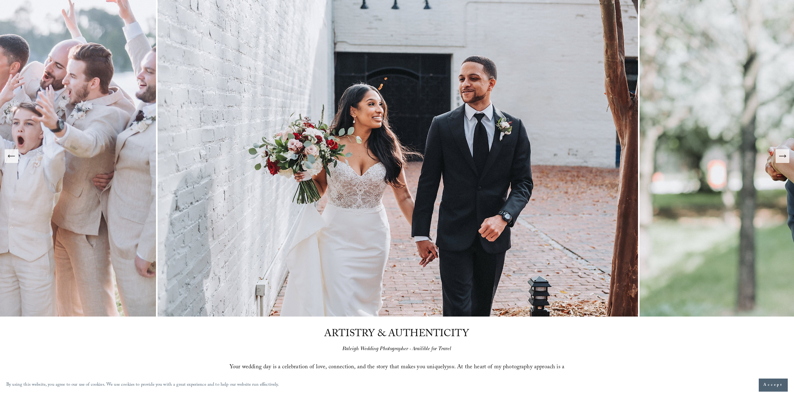  Describe the element at coordinates (396, 335) in the screenshot. I see `span: ARTISTRY & AUTHENTICITY` at that location.